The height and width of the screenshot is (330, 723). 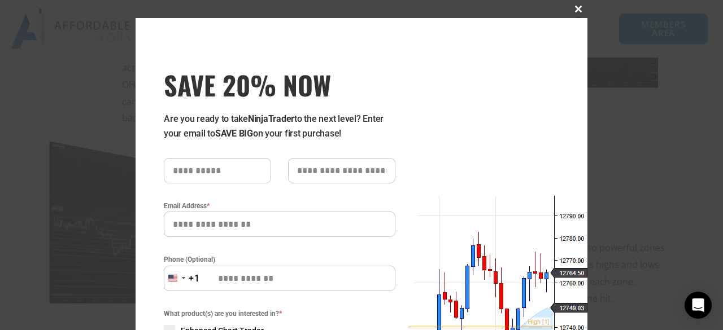 What do you see at coordinates (279, 126) in the screenshot?
I see `p: Are you ready to take to the next level? Enter your email to on your first purchase!` at bounding box center [279, 126].